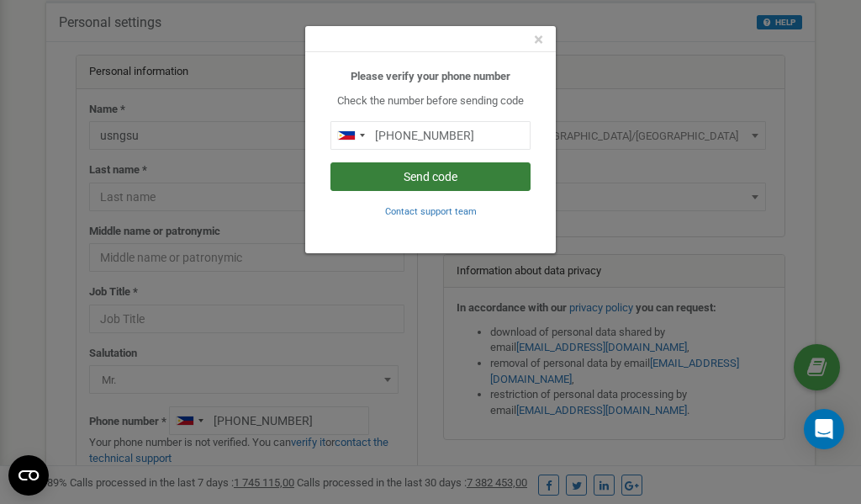 Image resolution: width=861 pixels, height=504 pixels. I want to click on p: Check the number before sending code, so click(430, 101).